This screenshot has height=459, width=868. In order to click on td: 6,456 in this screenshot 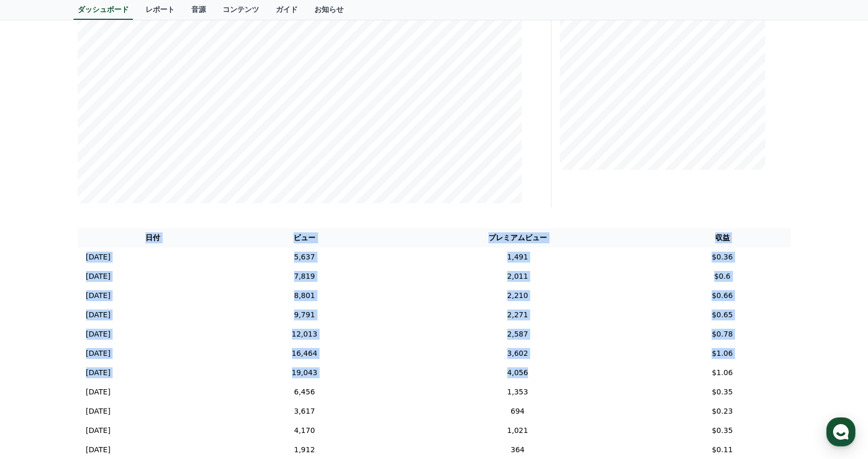, I will do `click(304, 392)`.